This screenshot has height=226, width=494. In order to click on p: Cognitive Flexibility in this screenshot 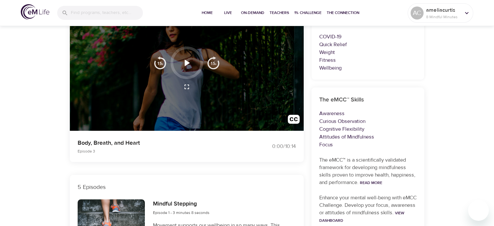, I will do `click(368, 129)`.